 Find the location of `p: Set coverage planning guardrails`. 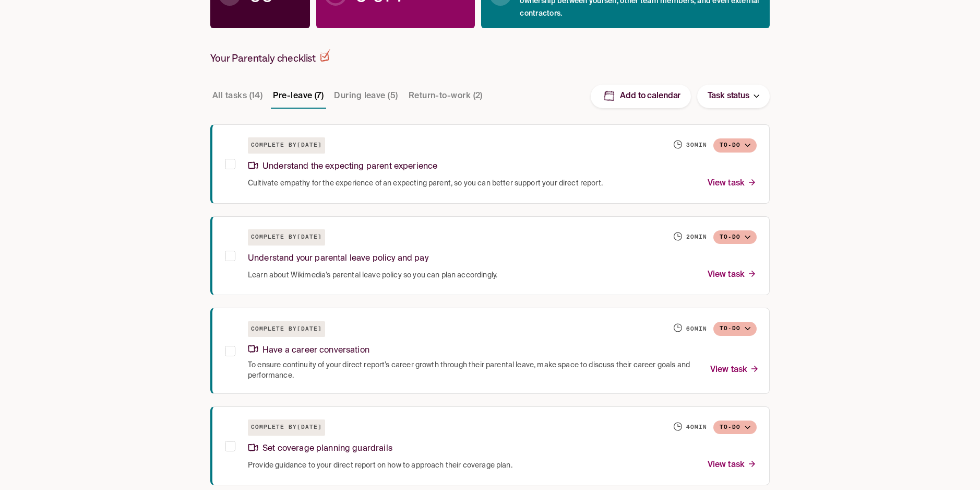

p: Set coverage planning guardrails is located at coordinates (320, 448).